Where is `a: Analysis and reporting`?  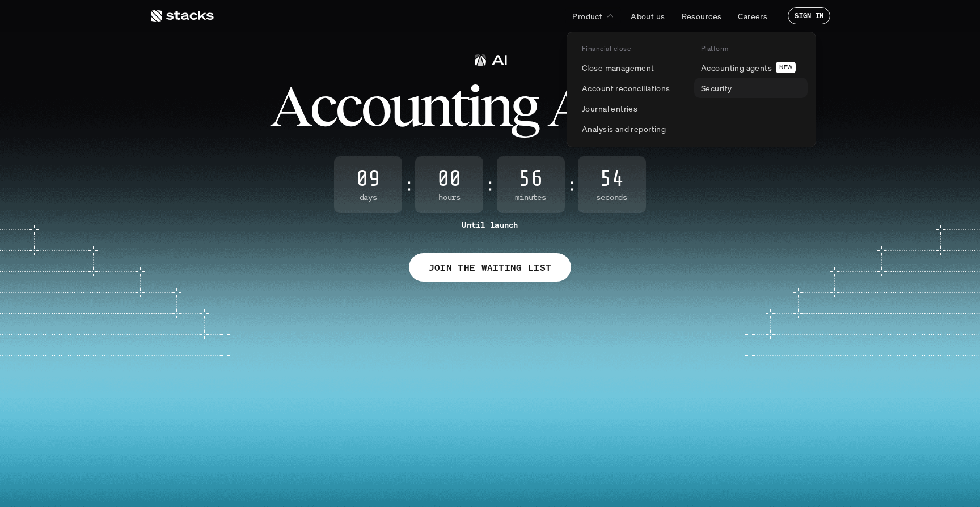
a: Analysis and reporting is located at coordinates (632, 129).